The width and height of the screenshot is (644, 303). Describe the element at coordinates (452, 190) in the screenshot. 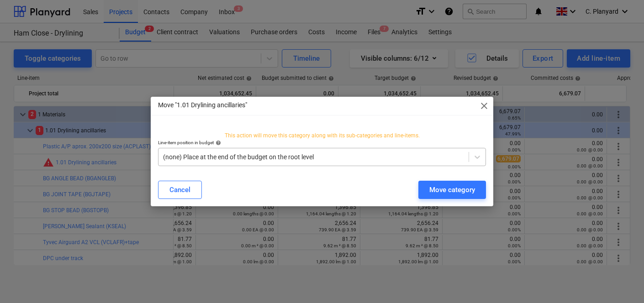

I see `button: Move category` at that location.